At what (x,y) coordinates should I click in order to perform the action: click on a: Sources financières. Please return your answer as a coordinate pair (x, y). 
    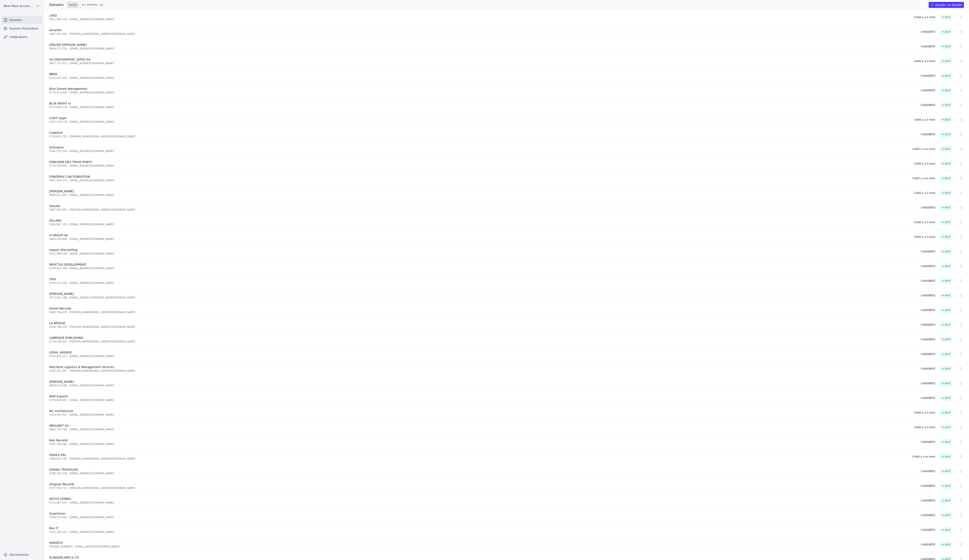
    Looking at the image, I should click on (22, 28).